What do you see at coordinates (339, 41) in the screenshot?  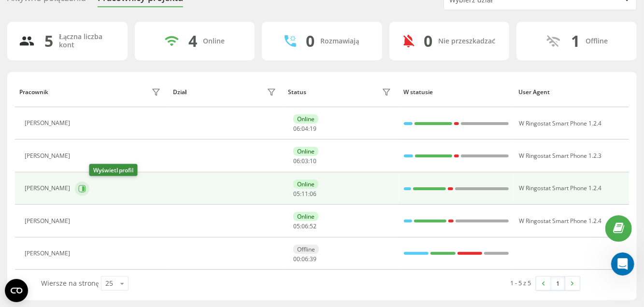 I see `div: Rozmawiają` at bounding box center [339, 41].